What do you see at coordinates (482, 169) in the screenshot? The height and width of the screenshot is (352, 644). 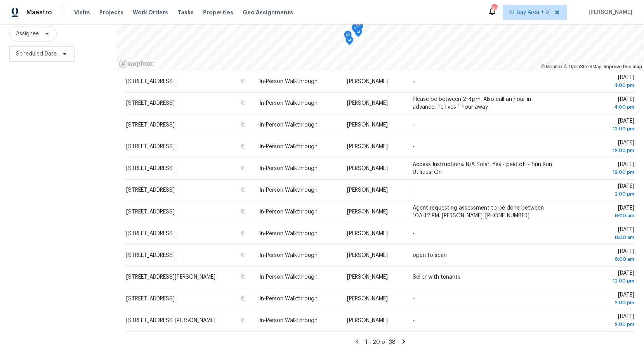 I see `span: Access Instructions: N/A Solar: Yes - paid off - Sun Run Utilities: On` at bounding box center [482, 169].